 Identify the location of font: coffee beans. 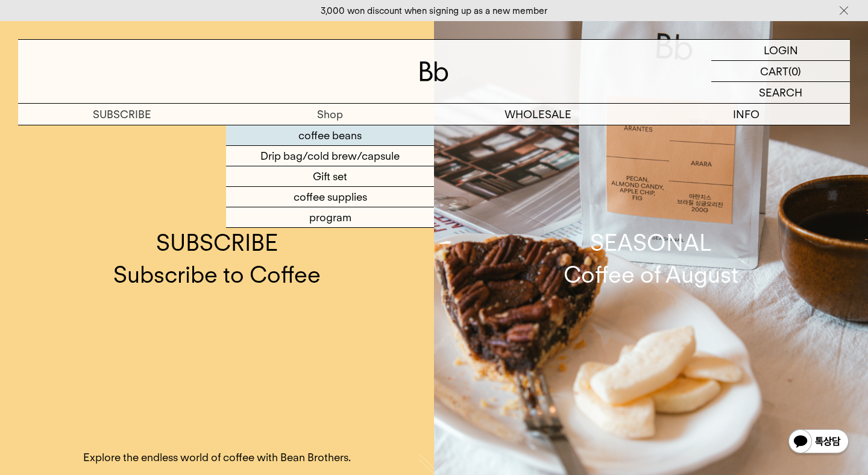
(330, 135).